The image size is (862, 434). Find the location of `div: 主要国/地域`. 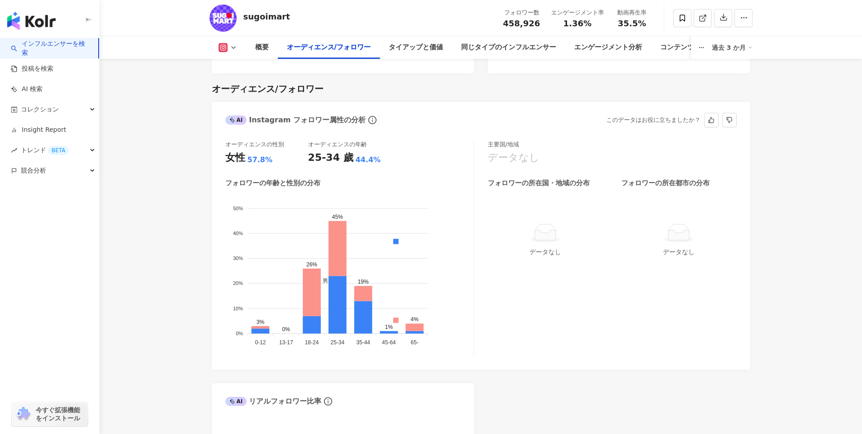

div: 主要国/地域 is located at coordinates (503, 144).